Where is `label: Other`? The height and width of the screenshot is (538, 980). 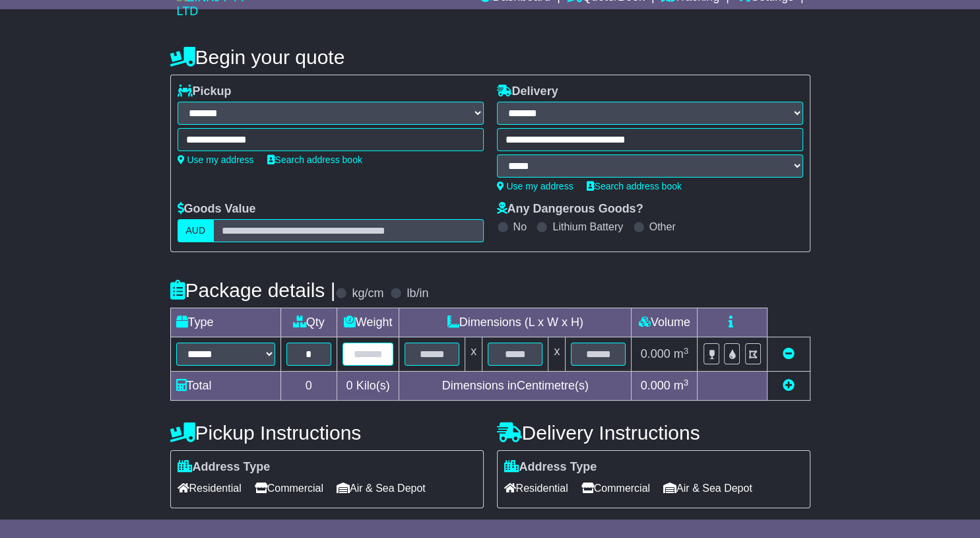
label: Other is located at coordinates (663, 226).